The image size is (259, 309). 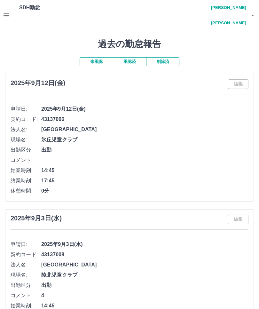 What do you see at coordinates (26, 171) in the screenshot?
I see `span: 始業時刻:` at bounding box center [26, 171].